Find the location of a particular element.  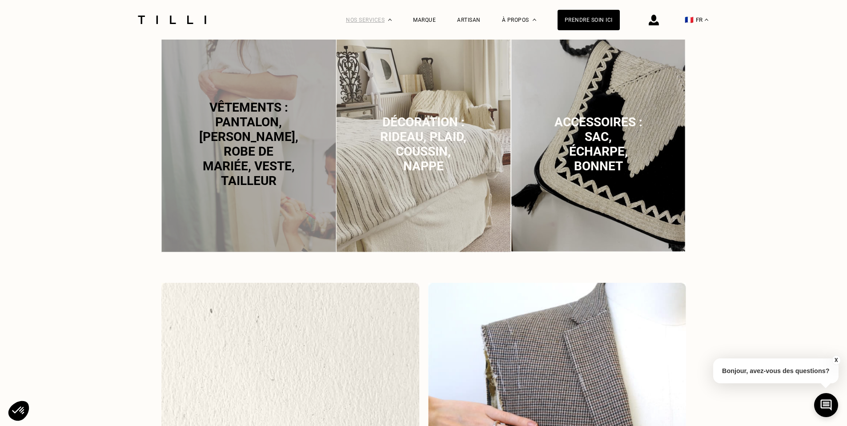

a: Prendre soin ici is located at coordinates (589, 20).